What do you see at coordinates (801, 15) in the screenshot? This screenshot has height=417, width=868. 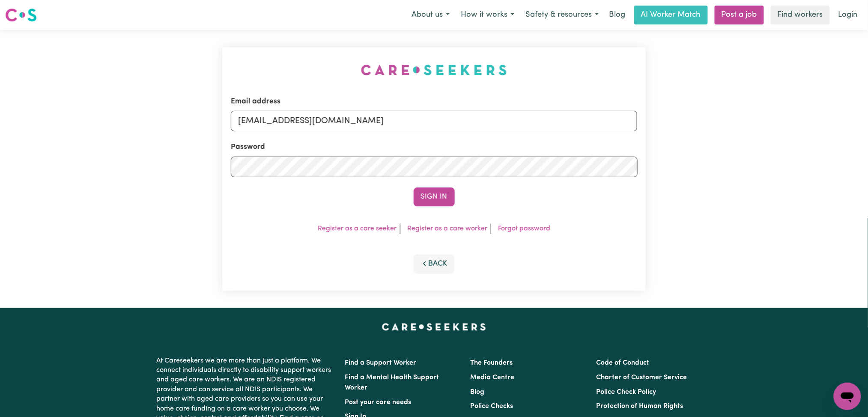 I see `a: Find workers` at bounding box center [801, 15].